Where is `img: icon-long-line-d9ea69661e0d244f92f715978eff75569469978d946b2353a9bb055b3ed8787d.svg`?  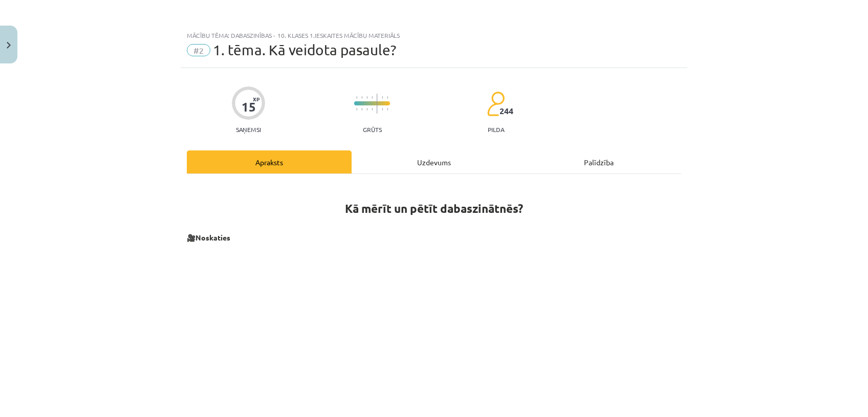
img: icon-long-line-d9ea69661e0d244f92f715978eff75569469978d946b2353a9bb055b3ed8787d.svg is located at coordinates (377, 103).